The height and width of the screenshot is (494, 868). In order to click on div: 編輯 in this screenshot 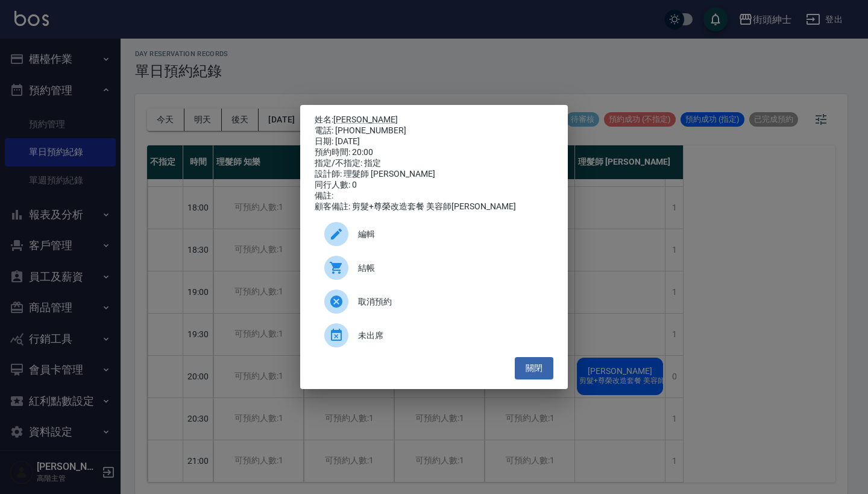, I will do `click(434, 234)`.